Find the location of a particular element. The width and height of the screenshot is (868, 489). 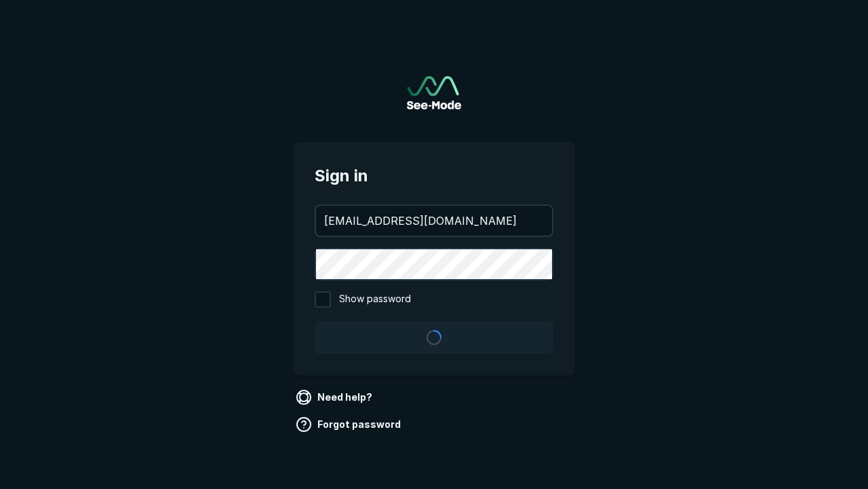

span: Show password is located at coordinates (375, 300).